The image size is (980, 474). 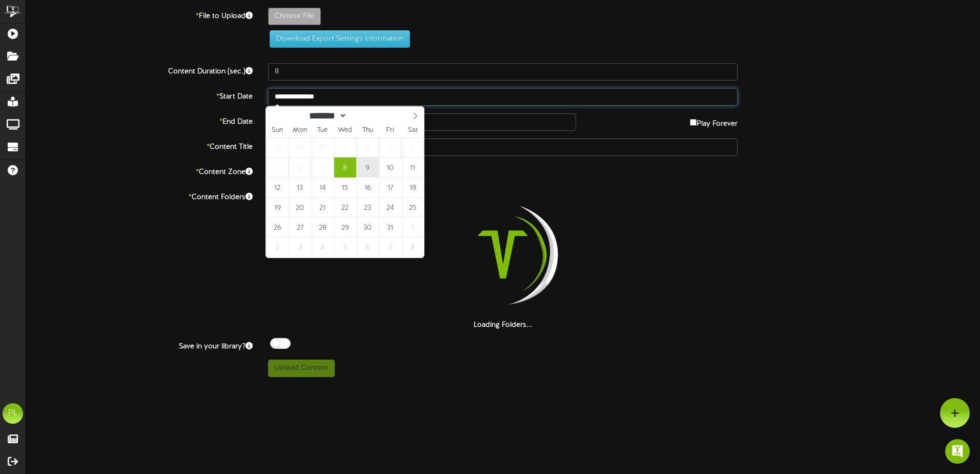 What do you see at coordinates (300, 207) in the screenshot?
I see `span: October 20, 2025` at bounding box center [300, 207].